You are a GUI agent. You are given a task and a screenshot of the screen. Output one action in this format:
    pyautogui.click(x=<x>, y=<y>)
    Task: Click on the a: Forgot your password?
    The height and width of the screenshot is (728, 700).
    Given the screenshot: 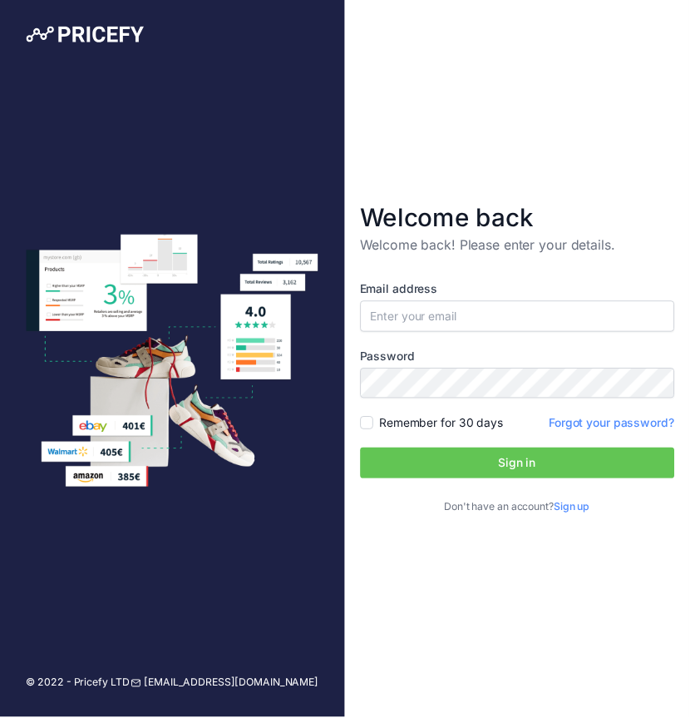 What is the action you would take?
    pyautogui.click(x=621, y=428)
    